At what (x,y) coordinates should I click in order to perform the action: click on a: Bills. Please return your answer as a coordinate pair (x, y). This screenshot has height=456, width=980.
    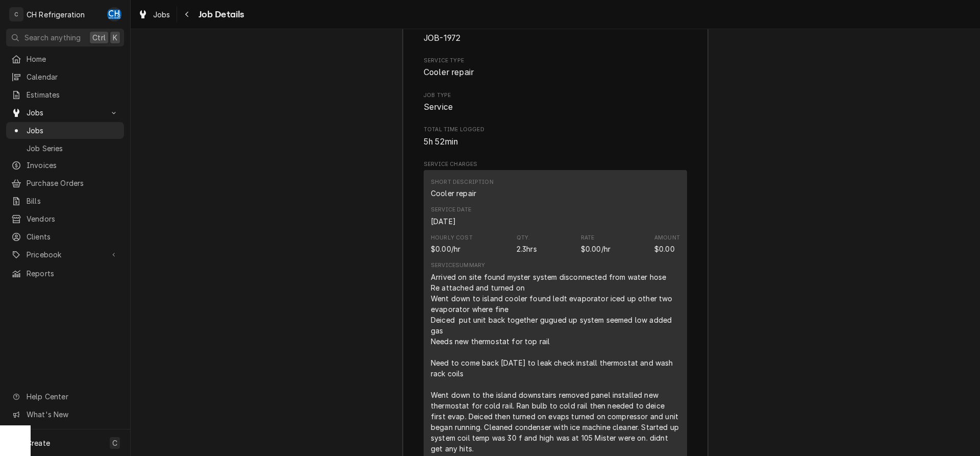
    Looking at the image, I should click on (65, 201).